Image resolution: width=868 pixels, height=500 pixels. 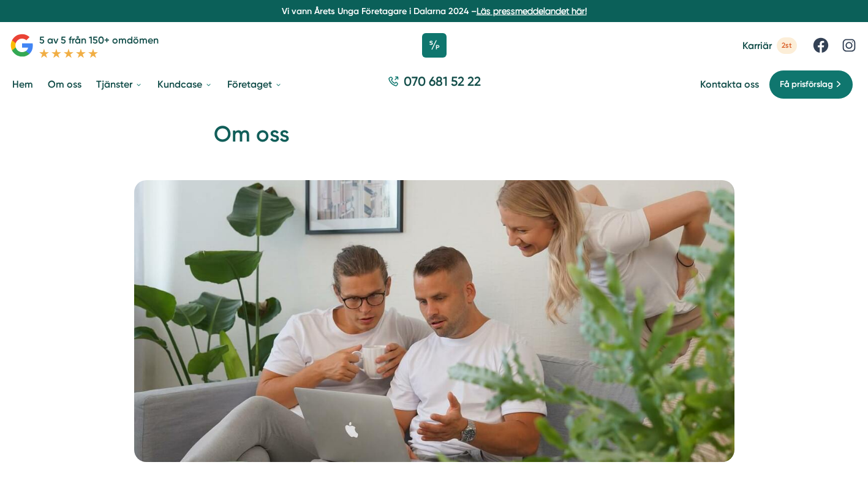 What do you see at coordinates (65, 84) in the screenshot?
I see `a: Om oss` at bounding box center [65, 84].